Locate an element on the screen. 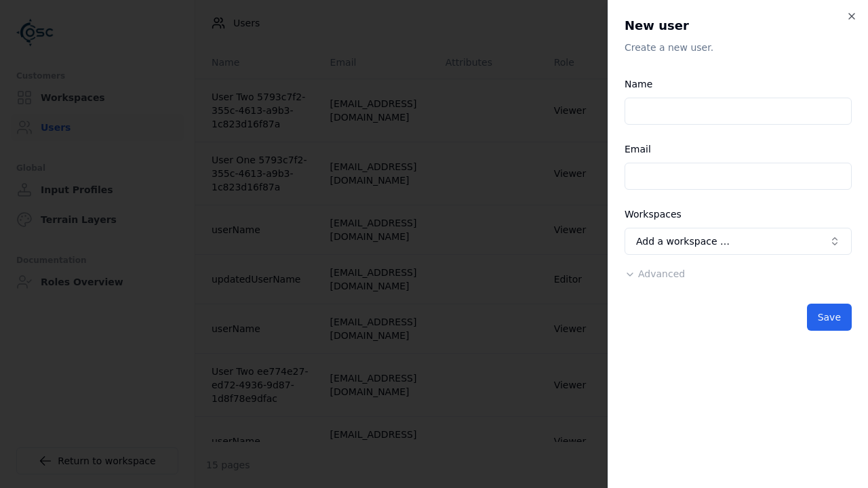  h2: New user is located at coordinates (737, 26).